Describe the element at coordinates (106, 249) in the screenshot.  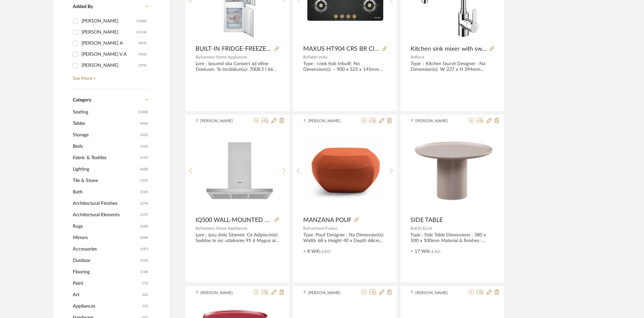
I see `span: Accessories` at that location.